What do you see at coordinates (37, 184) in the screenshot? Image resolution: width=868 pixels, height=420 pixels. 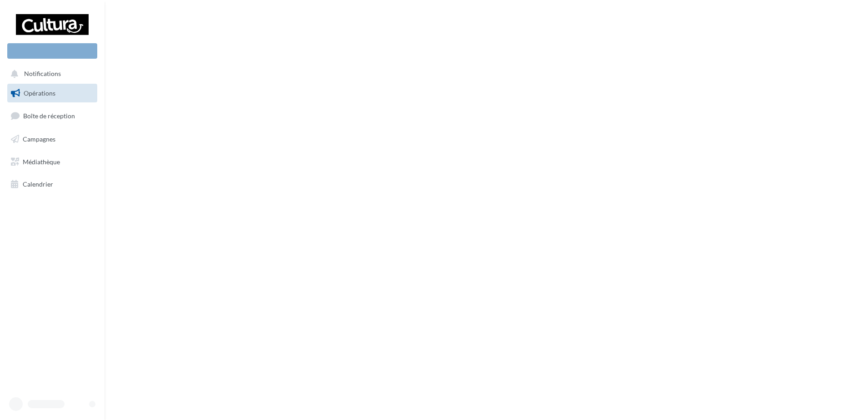 I see `span: Calendrier` at bounding box center [37, 184].